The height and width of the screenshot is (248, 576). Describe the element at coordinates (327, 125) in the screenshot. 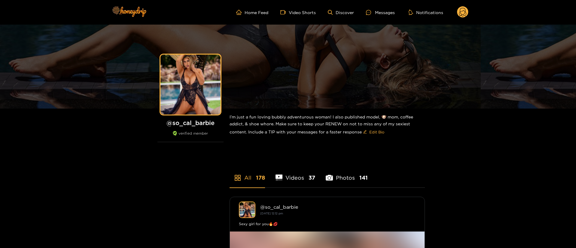

I see `div: I’m just a fun loving bubbly adventurous woman! I also published model, 🐶 mom, coffee addict, & s...` at that location.